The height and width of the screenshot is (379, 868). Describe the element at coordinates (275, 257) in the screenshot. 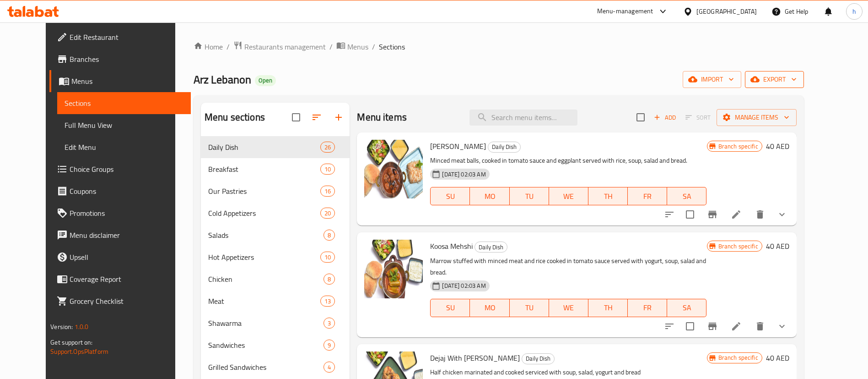

I see `div: Hot Appetizers10` at that location.